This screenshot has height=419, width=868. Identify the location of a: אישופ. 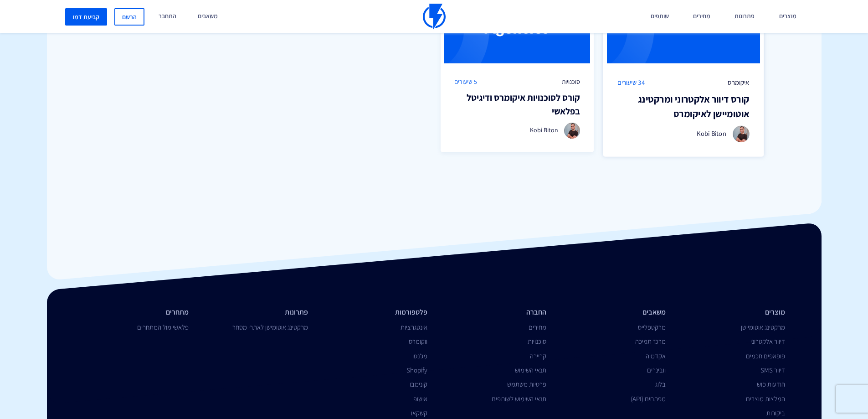
(420, 398).